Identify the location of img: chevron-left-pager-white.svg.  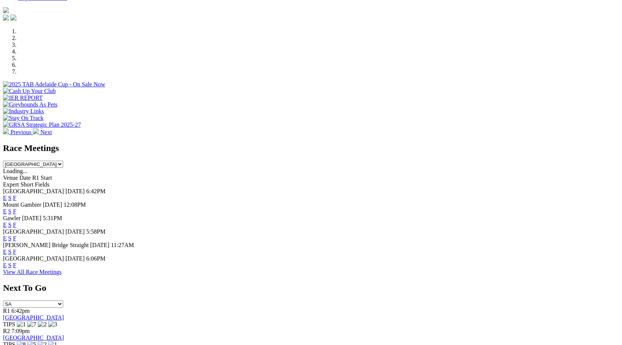
(6, 131).